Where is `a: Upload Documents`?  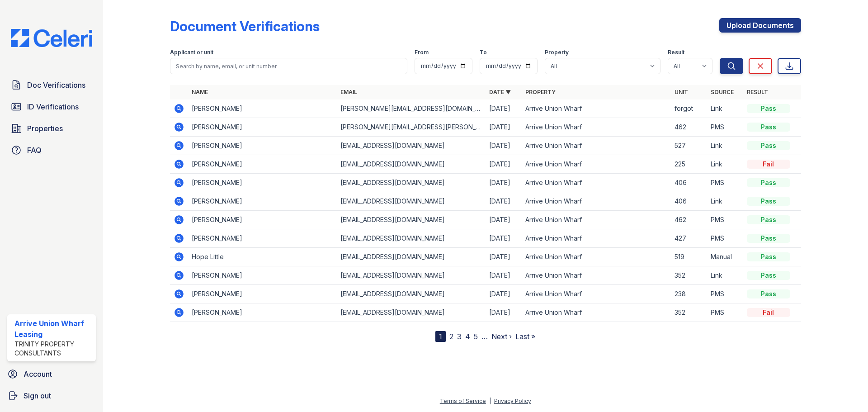 a: Upload Documents is located at coordinates (760, 26).